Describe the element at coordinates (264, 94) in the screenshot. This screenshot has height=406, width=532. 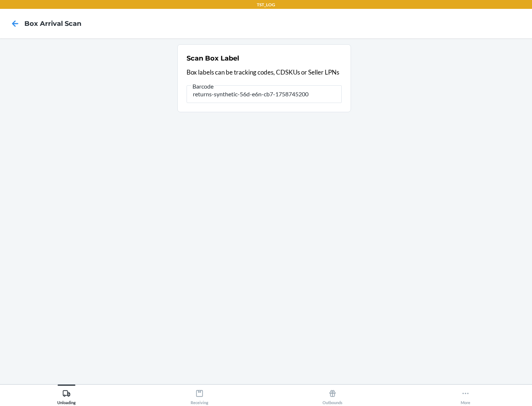
I see `input: Barcode` at that location.